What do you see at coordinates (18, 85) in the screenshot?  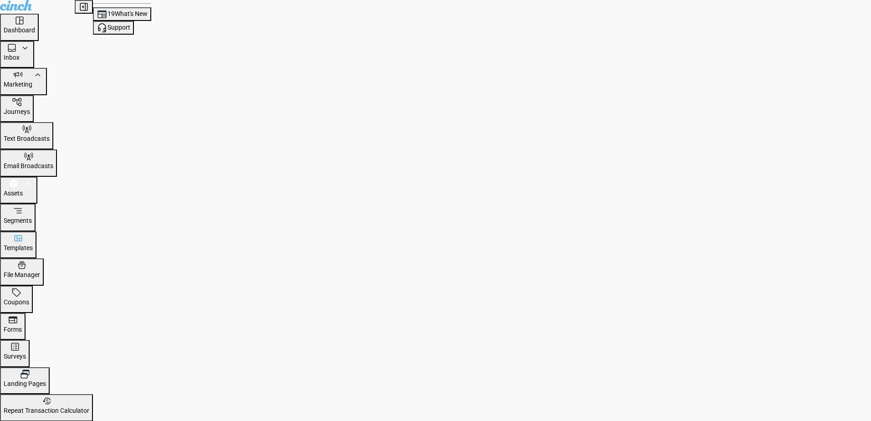 I see `p: Marketing` at bounding box center [18, 85].